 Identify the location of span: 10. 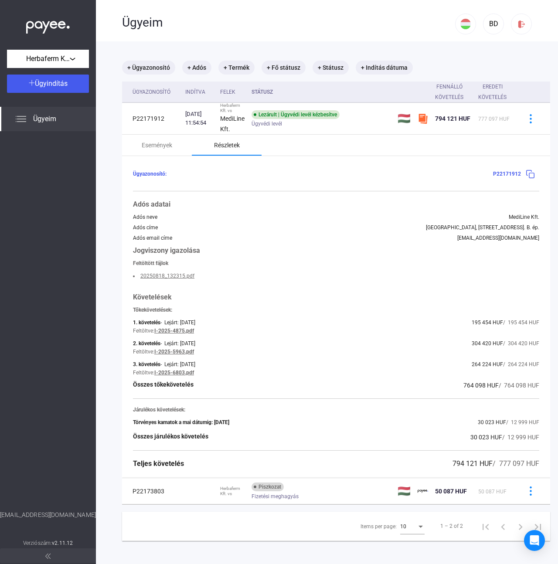
(403, 527).